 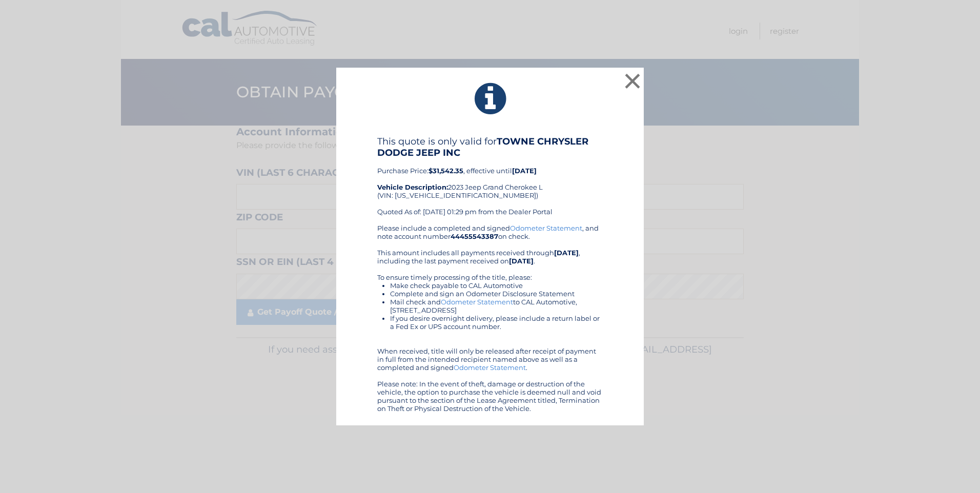 I want to click on h4: This quote is only valid for, so click(x=490, y=147).